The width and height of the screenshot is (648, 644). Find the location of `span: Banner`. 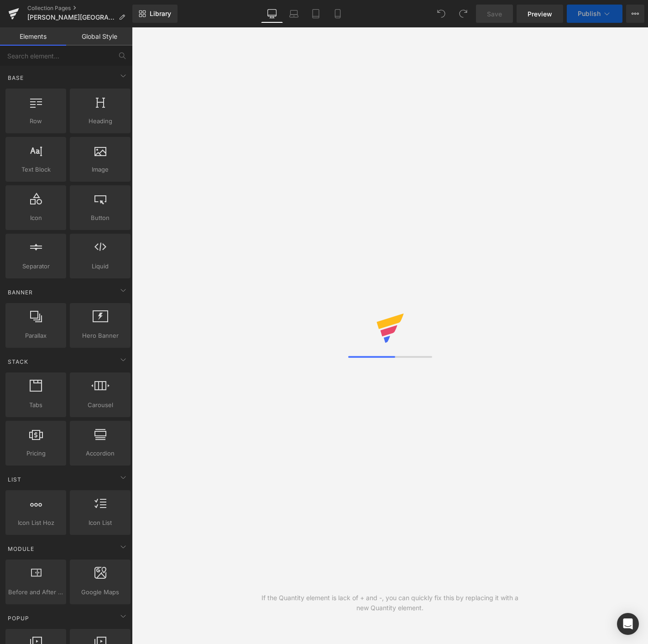

span: Banner is located at coordinates (20, 292).